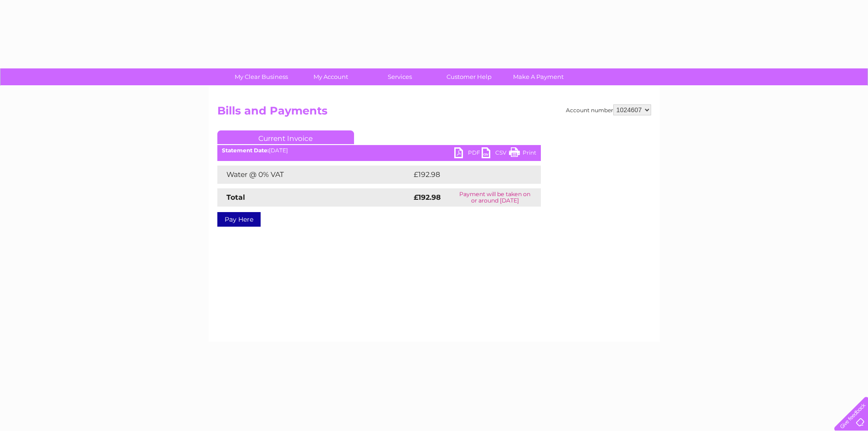 The width and height of the screenshot is (868, 431). What do you see at coordinates (468, 153) in the screenshot?
I see `a: PDF` at bounding box center [468, 153].